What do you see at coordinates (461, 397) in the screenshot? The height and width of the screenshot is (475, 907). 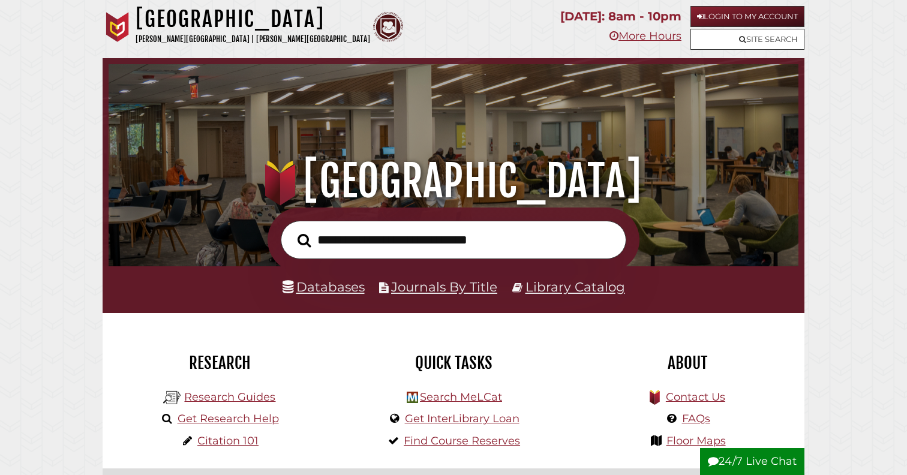 I see `a: Search MeLCat` at bounding box center [461, 397].